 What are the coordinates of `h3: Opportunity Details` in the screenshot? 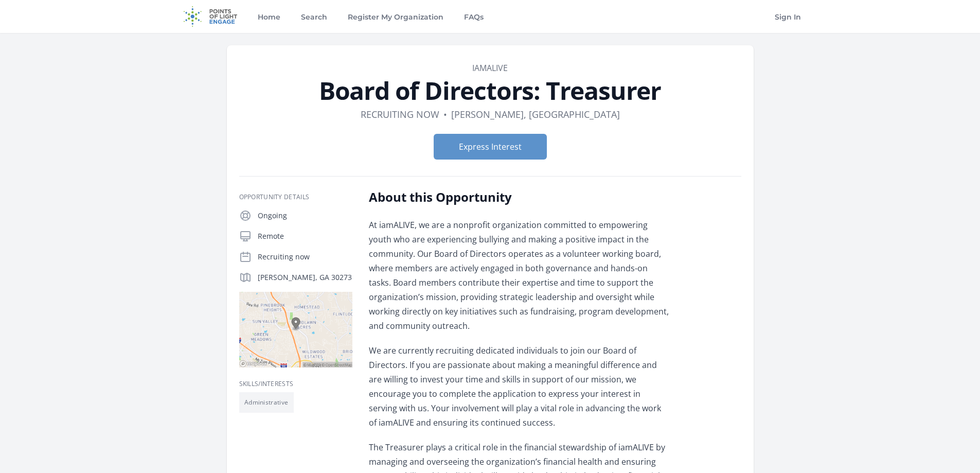 It's located at (296, 197).